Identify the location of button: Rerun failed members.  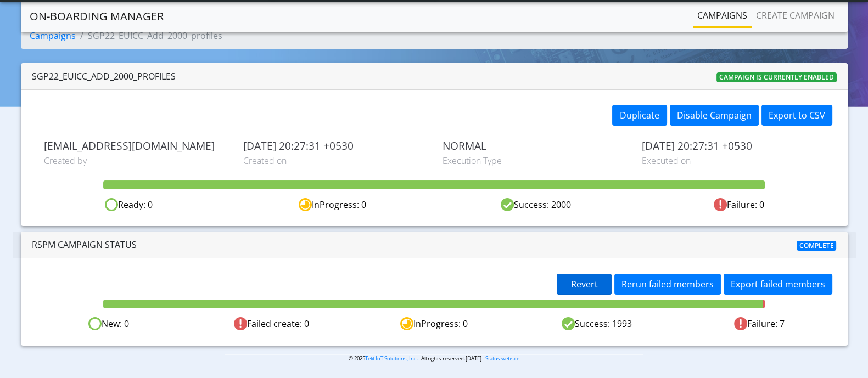
(667, 285).